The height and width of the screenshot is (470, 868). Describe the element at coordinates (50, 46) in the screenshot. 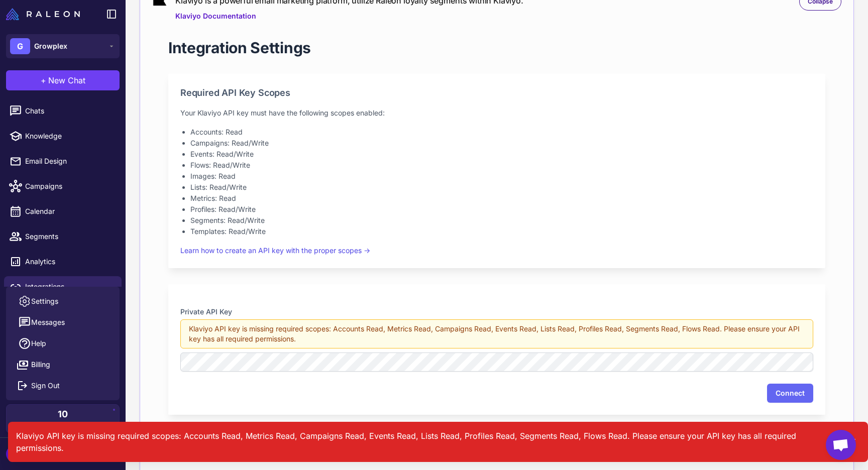

I see `span: Growplex` at that location.